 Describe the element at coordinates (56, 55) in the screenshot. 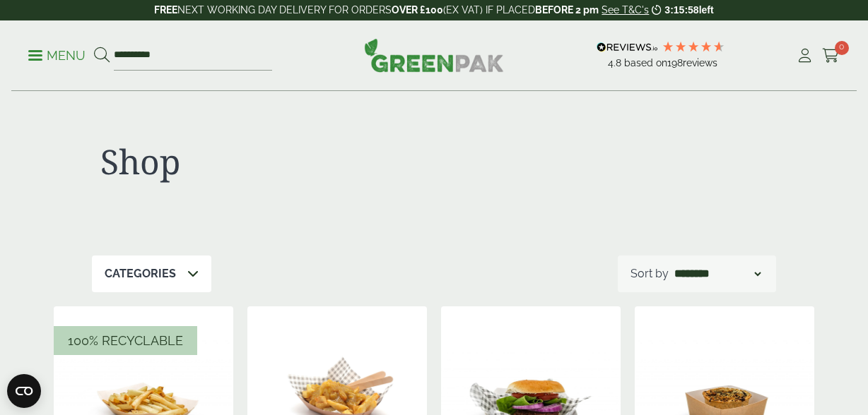

I see `a: Menu` at that location.